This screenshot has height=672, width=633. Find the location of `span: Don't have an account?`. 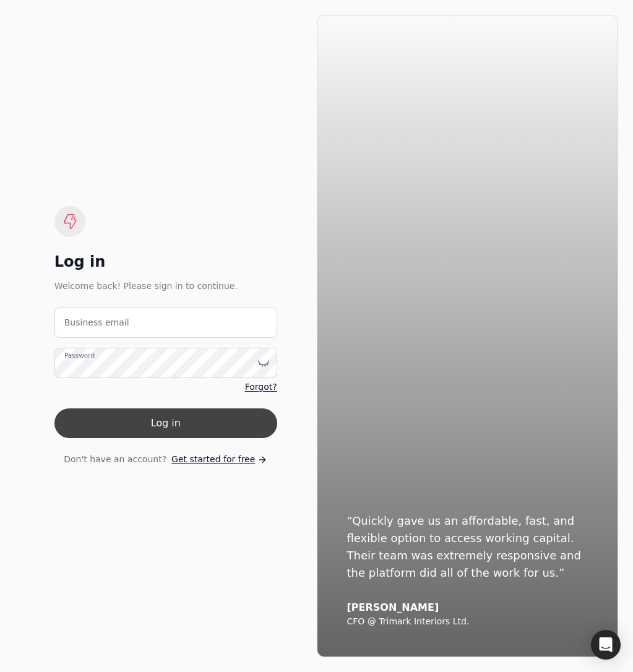

span: Don't have an account? is located at coordinates (115, 459).